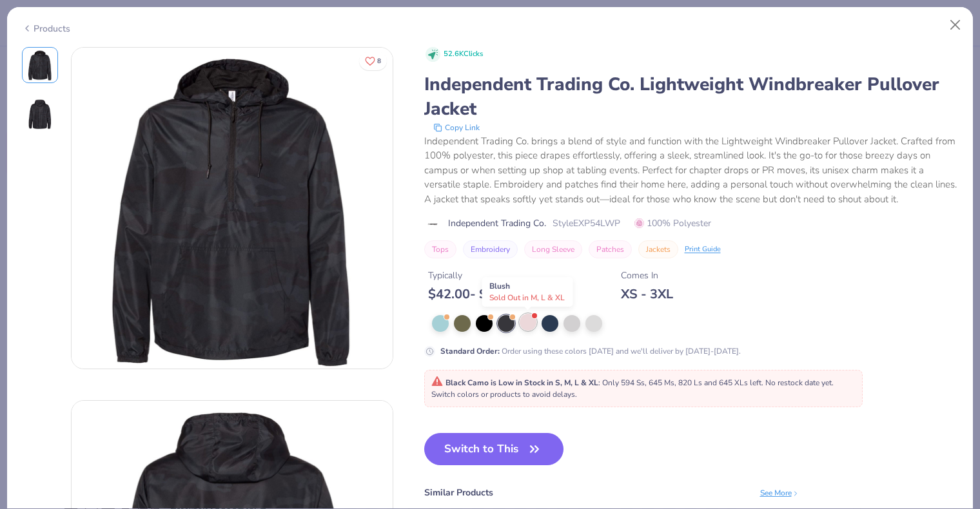 The height and width of the screenshot is (509, 980). I want to click on span: 52.6K Clicks, so click(463, 54).